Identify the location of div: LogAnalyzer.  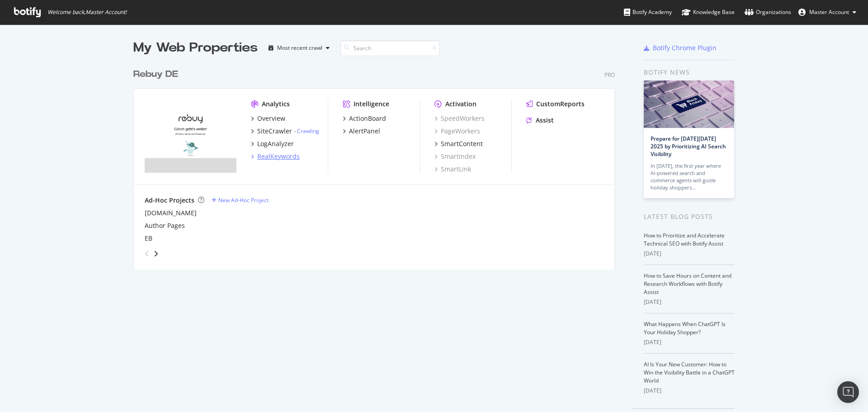
(276, 143).